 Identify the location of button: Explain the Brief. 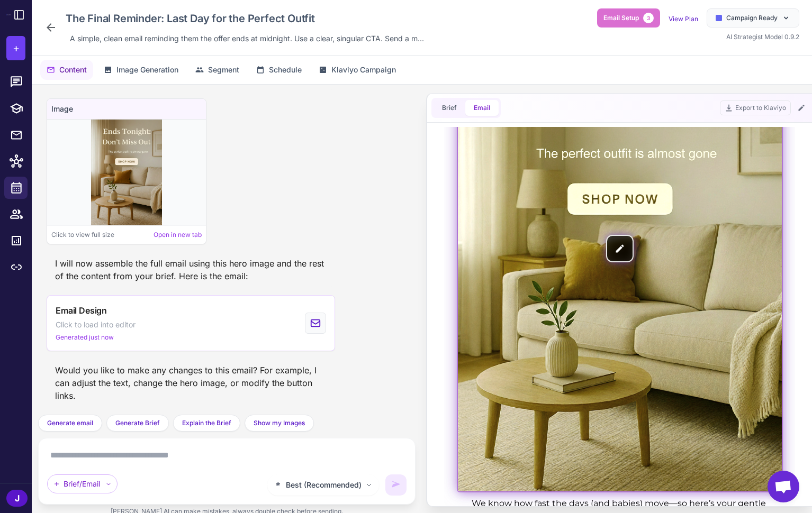
(206, 424).